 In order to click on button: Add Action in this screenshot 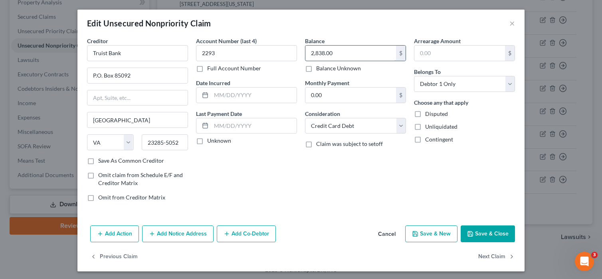, I will do `click(115, 234)`.